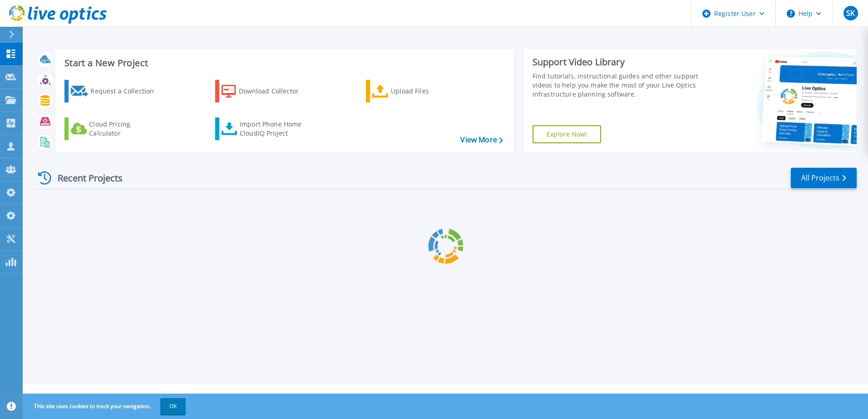 Image resolution: width=868 pixels, height=419 pixels. Describe the element at coordinates (427, 91) in the screenshot. I see `div: Upload Files` at that location.